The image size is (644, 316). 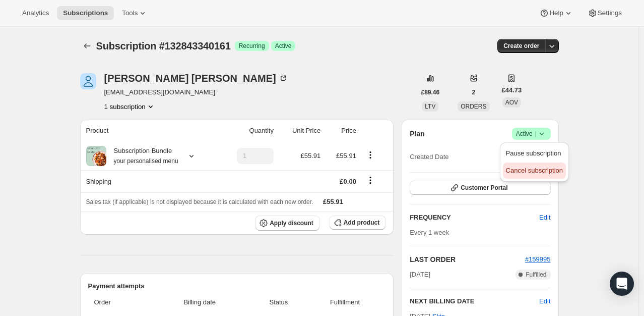 I want to click on span: Analytics, so click(x=35, y=13).